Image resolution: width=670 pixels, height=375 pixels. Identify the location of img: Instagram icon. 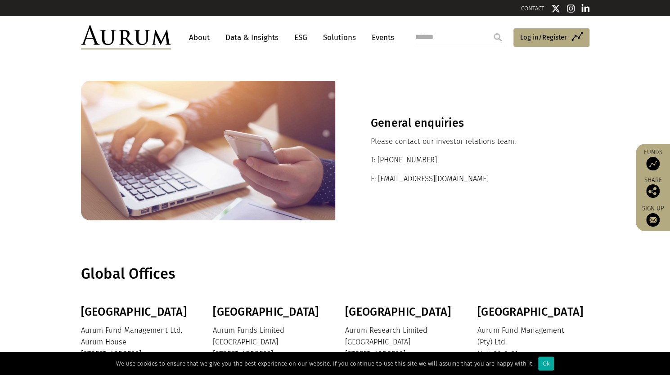
(571, 9).